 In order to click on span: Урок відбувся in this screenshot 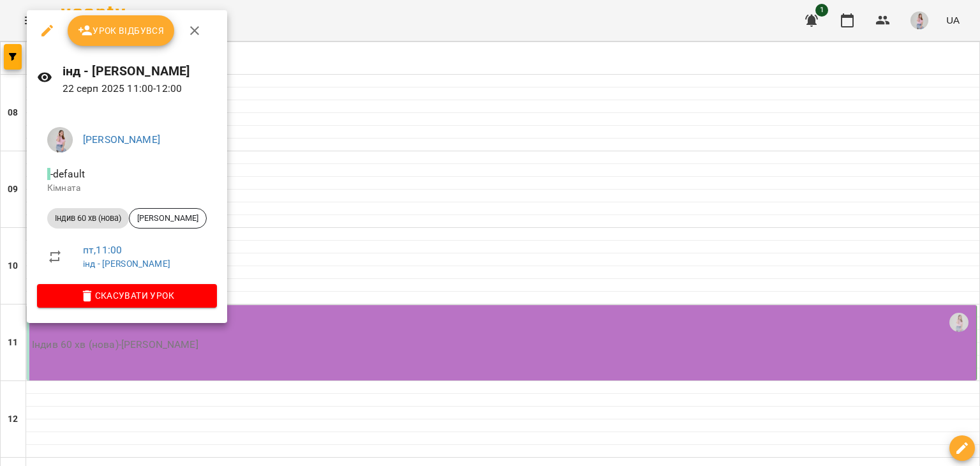, I will do `click(121, 31)`.